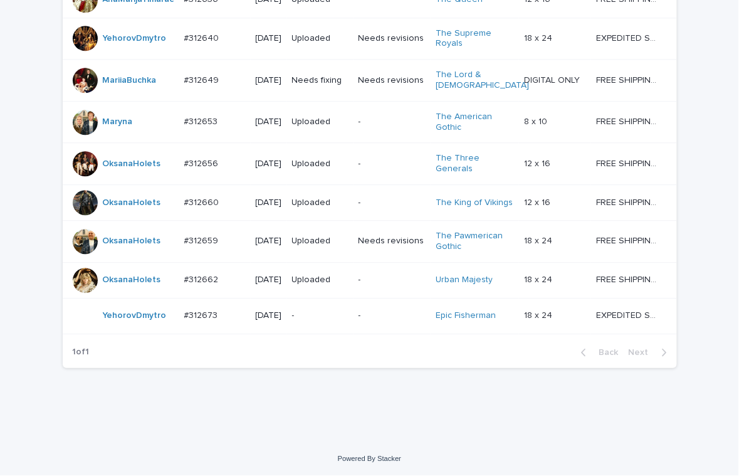 Image resolution: width=739 pixels, height=476 pixels. Describe the element at coordinates (203, 120) in the screenshot. I see `p: #312653` at that location.